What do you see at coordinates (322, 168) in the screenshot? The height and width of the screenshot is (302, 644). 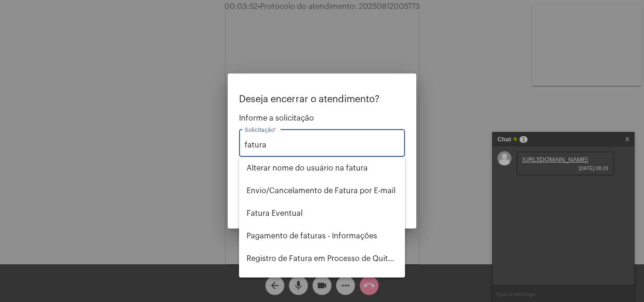 I see `span: Alterar nome do usuário na fatura` at bounding box center [322, 168].